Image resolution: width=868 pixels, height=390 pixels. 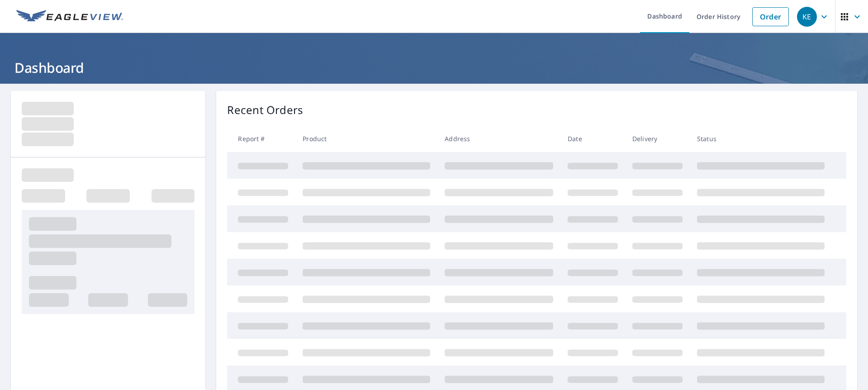 What do you see at coordinates (593, 138) in the screenshot?
I see `th: Date` at bounding box center [593, 138].